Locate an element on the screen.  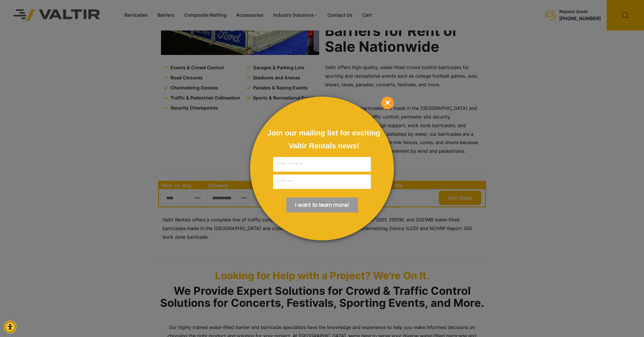
div: Join our mailing list for exciting Valtir Rentals ​news! is located at coordinates (324, 139).